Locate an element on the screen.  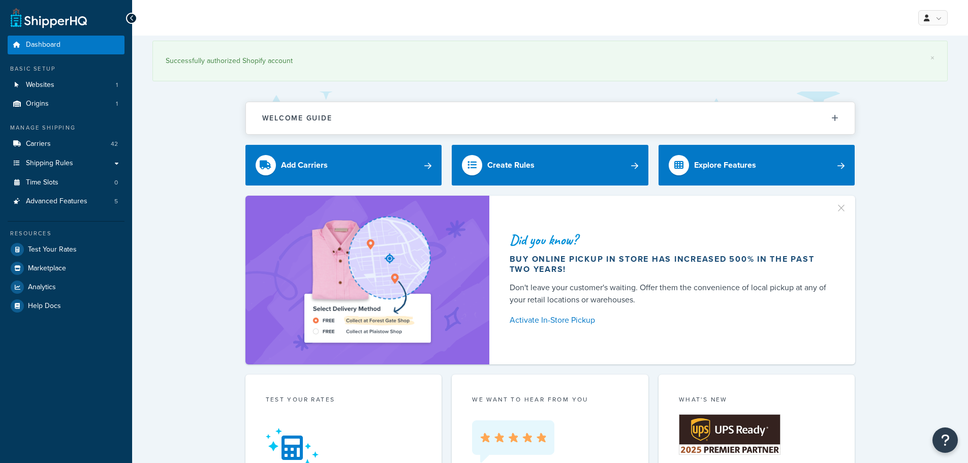
div: Don't leave your customer's waiting. Offer them the convenience of local pickup at any of your re... is located at coordinates (670, 294).